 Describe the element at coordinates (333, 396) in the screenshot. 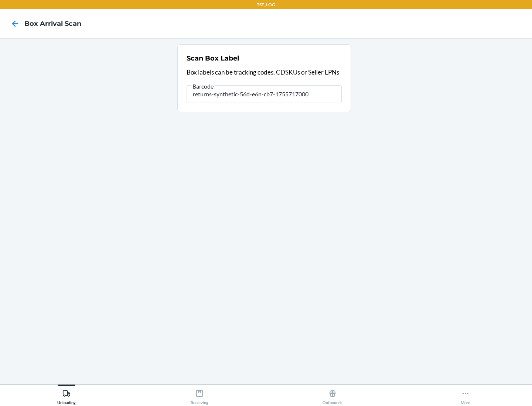

I see `div: Outbounds` at that location.